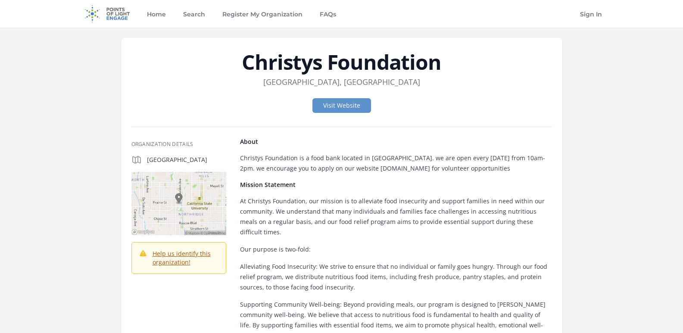 The image size is (683, 333). I want to click on p: Alleviating Food Insecurity: We strive to ensure that no individual or family goes hungry. Throug..., so click(396, 277).